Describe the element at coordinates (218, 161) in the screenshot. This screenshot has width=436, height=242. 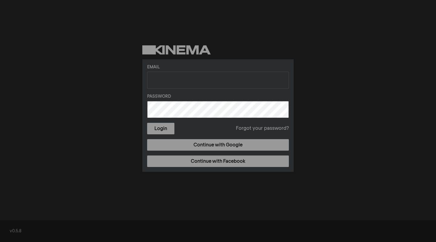
I see `a: Continue with Facebook` at that location.